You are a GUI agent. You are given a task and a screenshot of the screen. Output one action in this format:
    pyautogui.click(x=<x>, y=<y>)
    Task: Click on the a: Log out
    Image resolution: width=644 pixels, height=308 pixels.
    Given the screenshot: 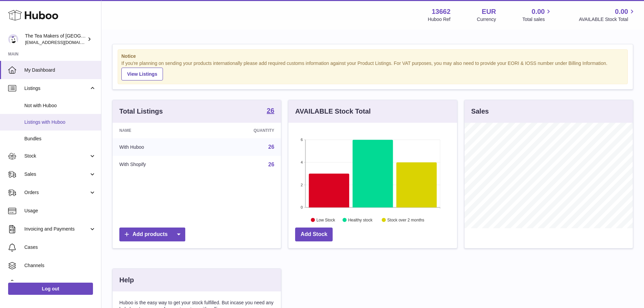 What is the action you would take?
    pyautogui.click(x=51, y=289)
    